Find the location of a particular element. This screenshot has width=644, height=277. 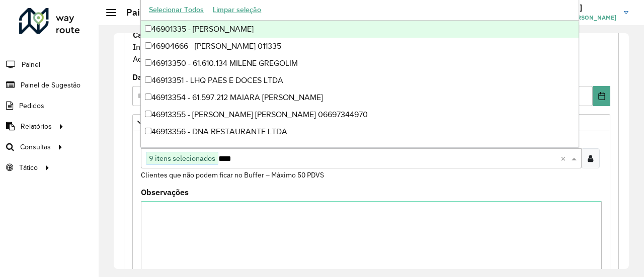

button: Choose Date is located at coordinates (601, 96).